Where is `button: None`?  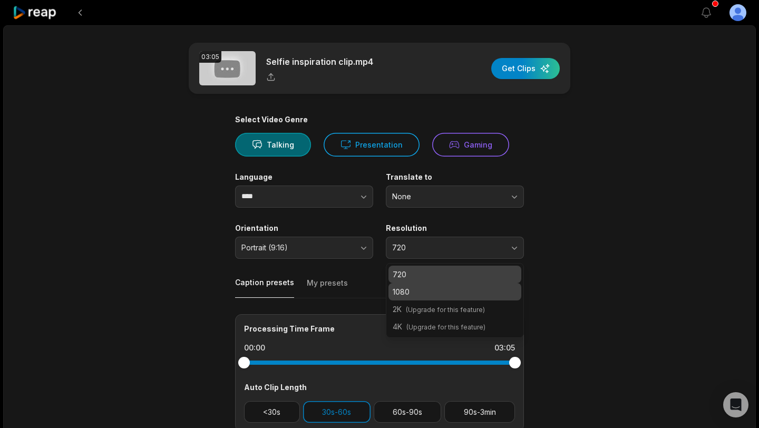
button: None is located at coordinates (455, 197).